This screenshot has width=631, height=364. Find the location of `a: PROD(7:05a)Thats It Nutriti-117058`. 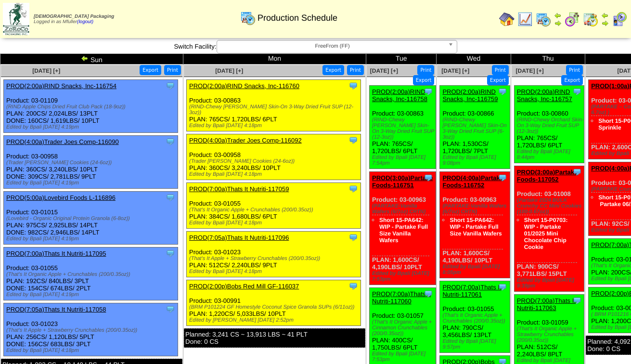

a: PROD(7:05a)Thats It Nutriti-117058 is located at coordinates (56, 309).